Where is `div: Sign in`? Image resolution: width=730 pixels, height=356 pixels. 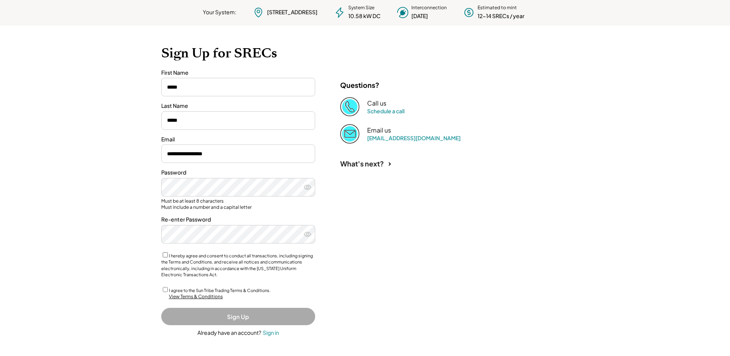
div: Sign in is located at coordinates (271, 332).